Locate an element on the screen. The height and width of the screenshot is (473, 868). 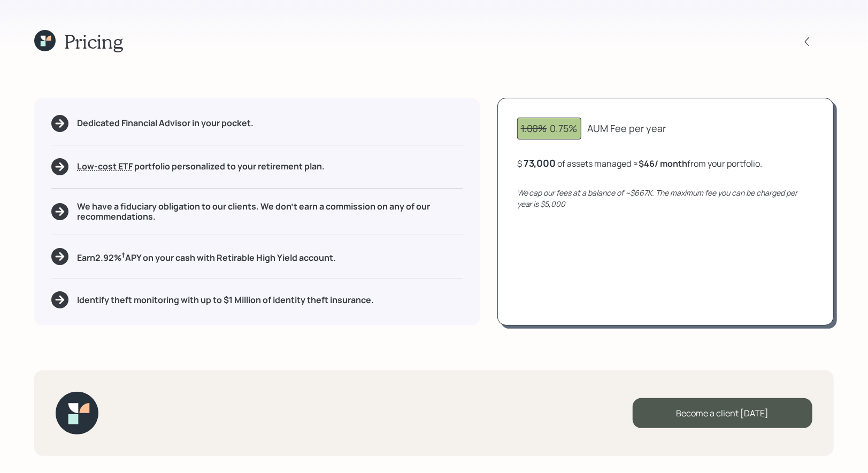
div: 0.75% is located at coordinates (549, 128).